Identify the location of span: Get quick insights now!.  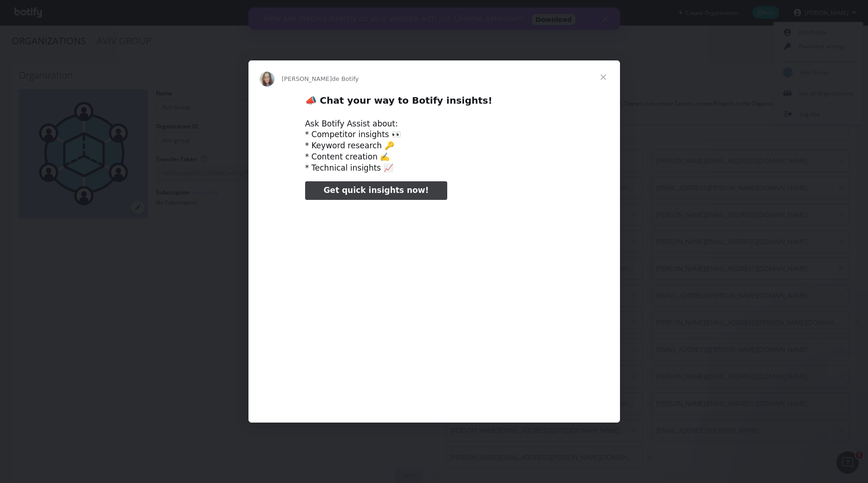
(376, 190).